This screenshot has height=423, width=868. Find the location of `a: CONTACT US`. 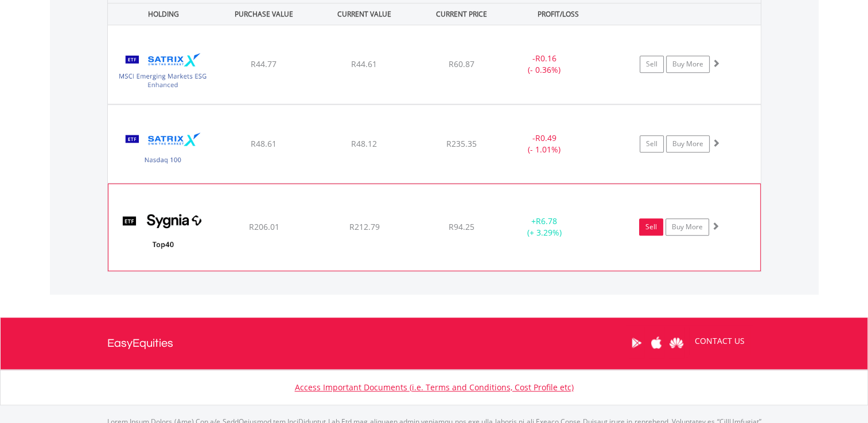

a: CONTACT US is located at coordinates (719, 342).